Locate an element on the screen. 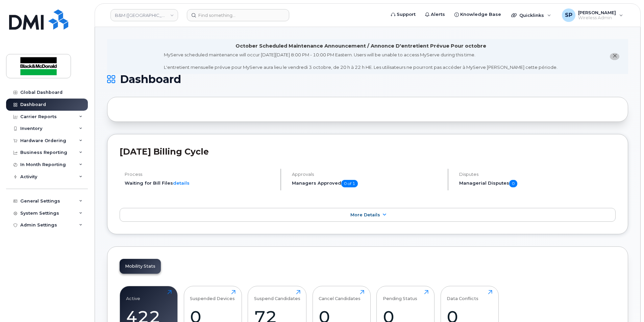 The height and width of the screenshot is (322, 644). div: Suspend Candidates is located at coordinates (277, 295).